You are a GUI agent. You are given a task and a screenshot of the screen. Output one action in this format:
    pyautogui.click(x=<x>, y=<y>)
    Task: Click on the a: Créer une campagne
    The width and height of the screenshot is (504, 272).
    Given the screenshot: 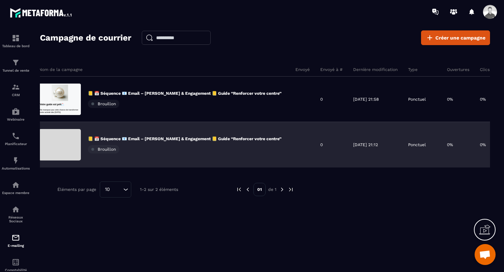 What is the action you would take?
    pyautogui.click(x=456, y=38)
    